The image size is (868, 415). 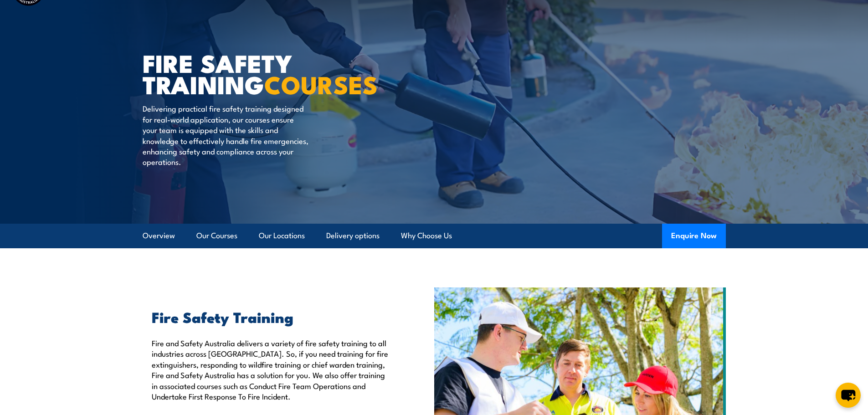 What do you see at coordinates (272, 316) in the screenshot?
I see `h2: Fire Safety Training` at bounding box center [272, 316].